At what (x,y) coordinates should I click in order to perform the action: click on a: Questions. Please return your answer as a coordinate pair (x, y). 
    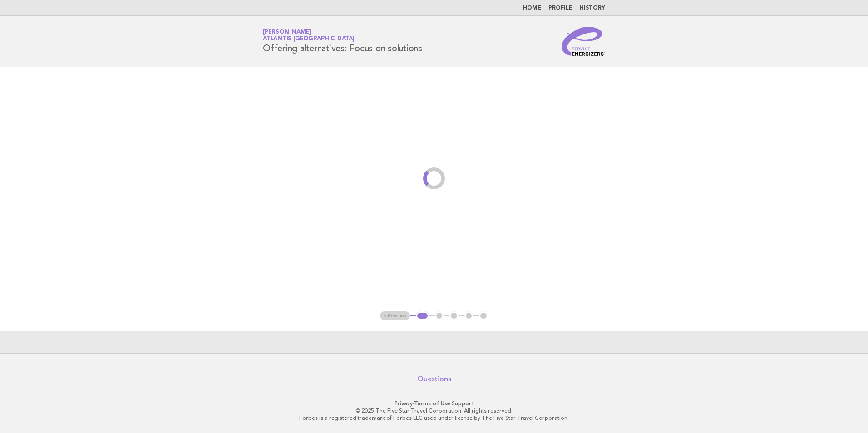
    Looking at the image, I should click on (434, 379).